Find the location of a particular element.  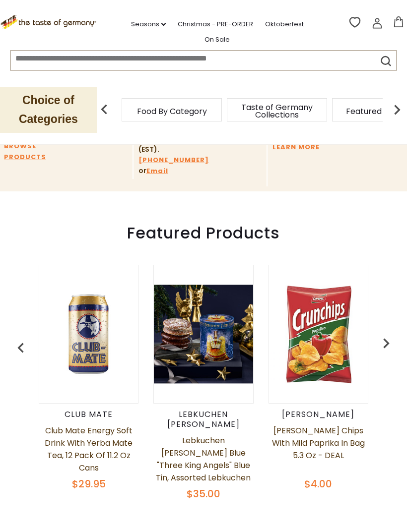

a: Oktoberfest is located at coordinates (284, 25).